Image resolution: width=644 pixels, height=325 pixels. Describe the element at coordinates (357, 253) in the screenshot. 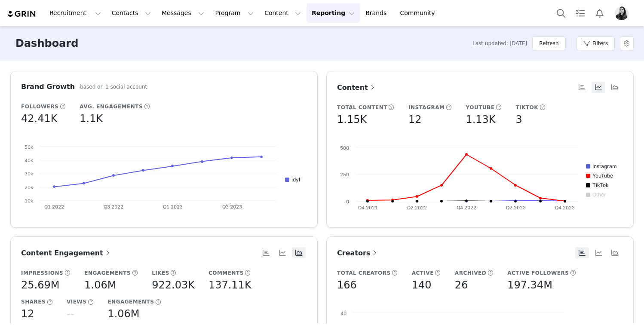

I see `span: Creators` at that location.